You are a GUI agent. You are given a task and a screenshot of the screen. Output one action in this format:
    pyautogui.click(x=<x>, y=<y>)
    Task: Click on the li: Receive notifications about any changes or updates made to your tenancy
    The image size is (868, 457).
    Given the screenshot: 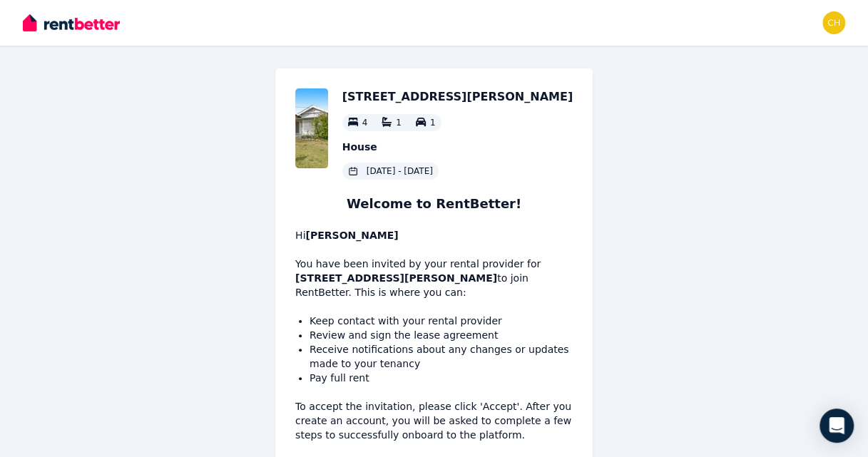 What is the action you would take?
    pyautogui.click(x=441, y=356)
    